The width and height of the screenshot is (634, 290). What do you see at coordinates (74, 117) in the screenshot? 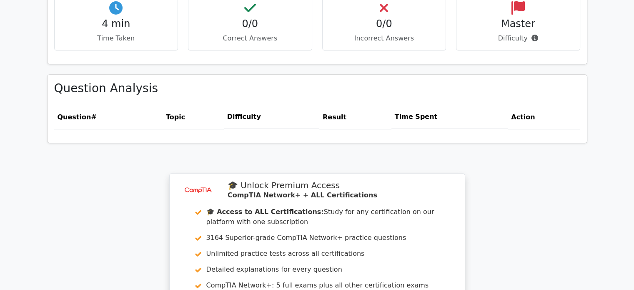
I see `span: Question` at bounding box center [74, 117].